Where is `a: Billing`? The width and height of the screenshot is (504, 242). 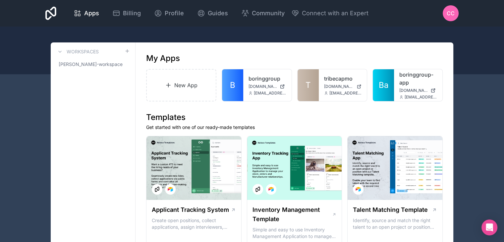
a: Billing is located at coordinates (127, 13).